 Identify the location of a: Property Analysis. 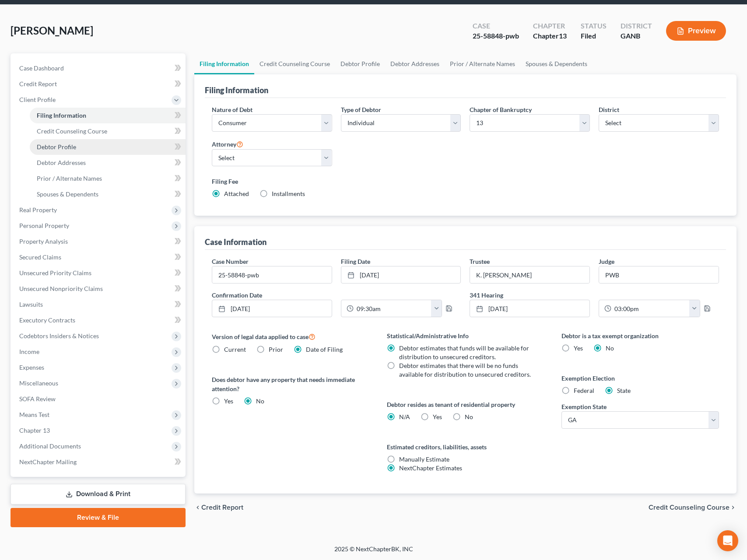
(99, 241).